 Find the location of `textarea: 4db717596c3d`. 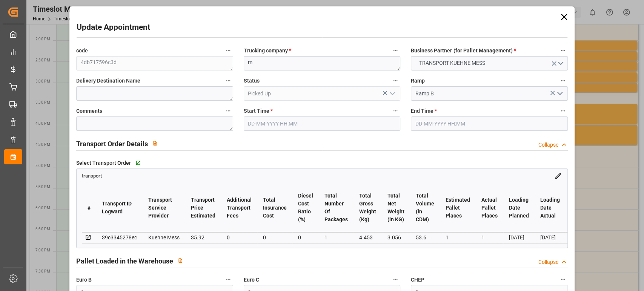

textarea: 4db717596c3d is located at coordinates (155, 63).